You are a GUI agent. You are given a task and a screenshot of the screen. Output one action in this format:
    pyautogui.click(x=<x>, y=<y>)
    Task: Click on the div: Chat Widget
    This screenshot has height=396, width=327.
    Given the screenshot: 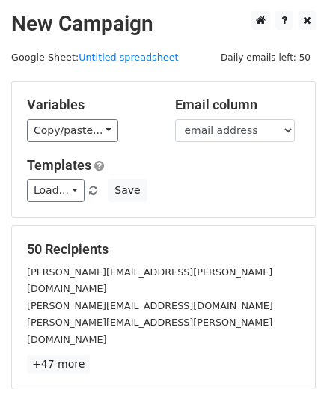 What is the action you would take?
    pyautogui.click(x=289, y=360)
    